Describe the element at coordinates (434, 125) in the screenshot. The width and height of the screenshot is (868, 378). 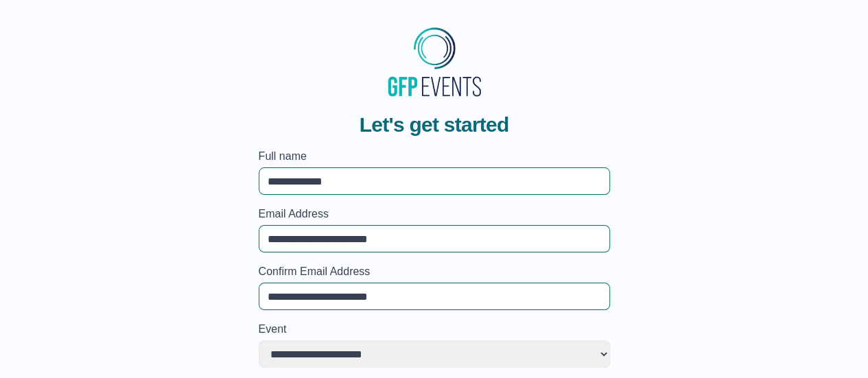
I see `span: Let's get started` at that location.